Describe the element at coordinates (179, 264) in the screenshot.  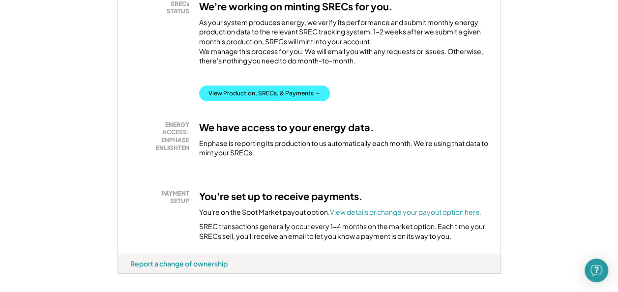
I see `div: Report a change of ownership` at that location.